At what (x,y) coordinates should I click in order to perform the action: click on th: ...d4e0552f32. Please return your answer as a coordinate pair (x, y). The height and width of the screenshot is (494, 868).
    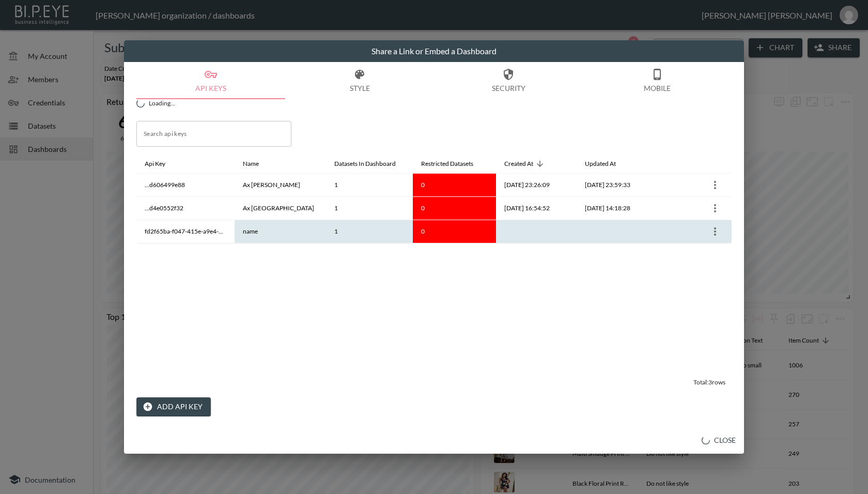
    Looking at the image, I should click on (185, 208).